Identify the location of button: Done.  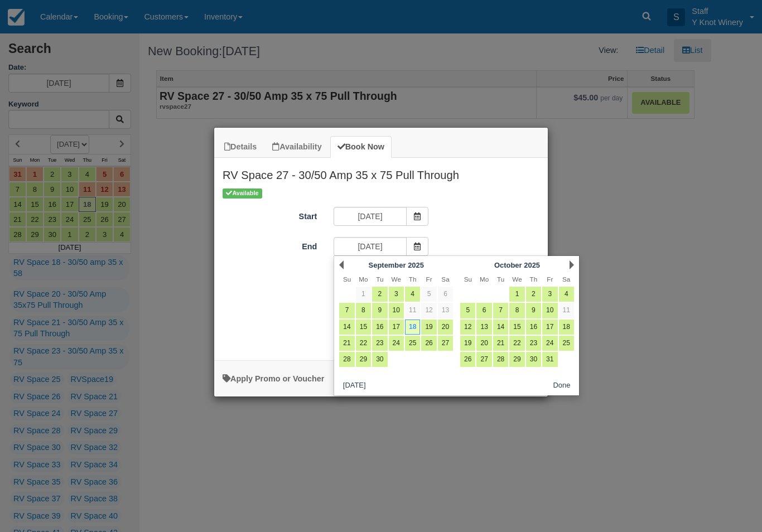
(561, 385).